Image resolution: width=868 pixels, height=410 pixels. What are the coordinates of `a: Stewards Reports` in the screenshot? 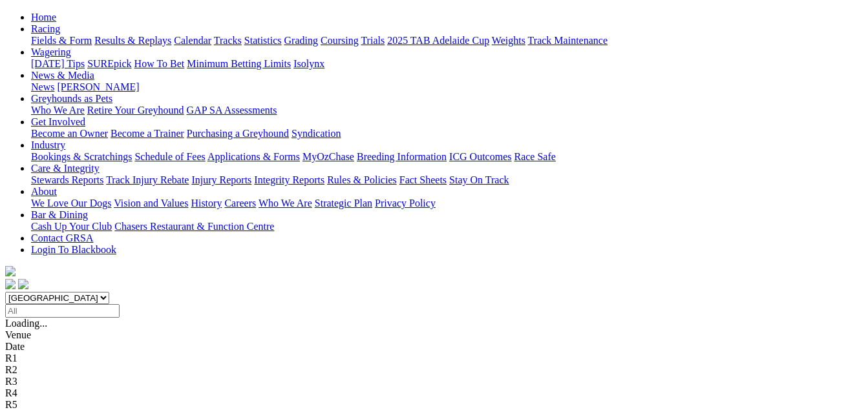 It's located at (67, 180).